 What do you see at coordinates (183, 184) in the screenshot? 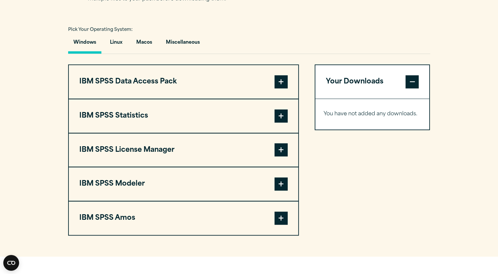
I see `button: IBM SPSS Modeler` at bounding box center [183, 184].